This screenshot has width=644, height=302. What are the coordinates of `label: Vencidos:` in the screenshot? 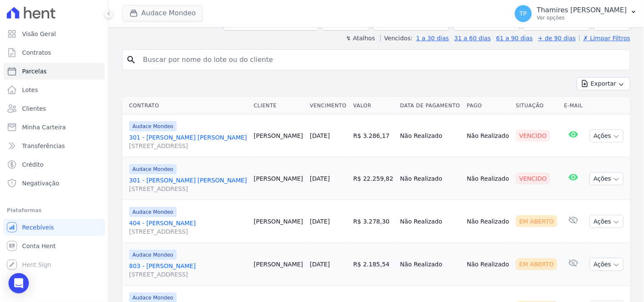 It's located at (396, 38).